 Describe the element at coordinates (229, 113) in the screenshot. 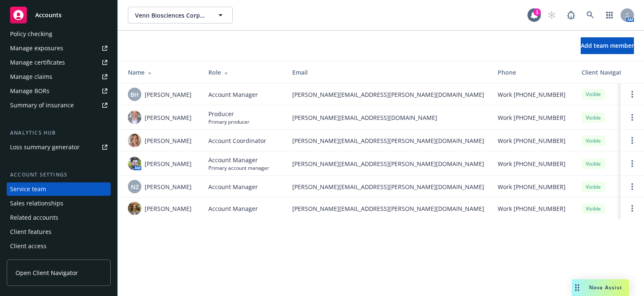

I see `span: Producer` at that location.